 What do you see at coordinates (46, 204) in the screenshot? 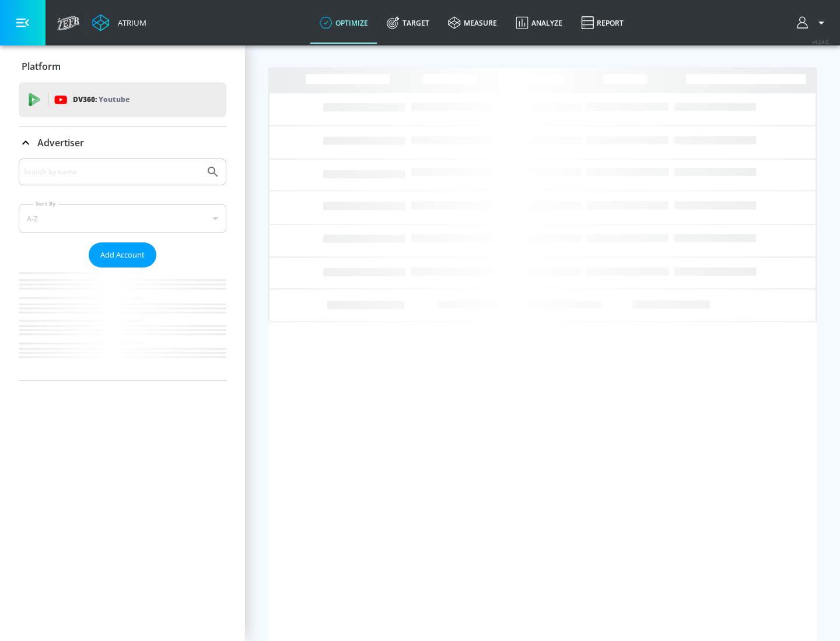
I see `label: Sort By` at bounding box center [46, 204].